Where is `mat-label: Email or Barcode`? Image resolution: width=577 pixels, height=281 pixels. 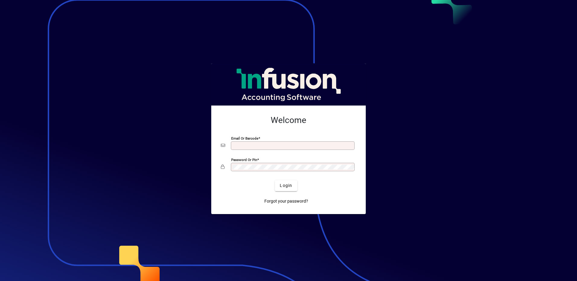
mat-label: Email or Barcode is located at coordinates (245, 138).